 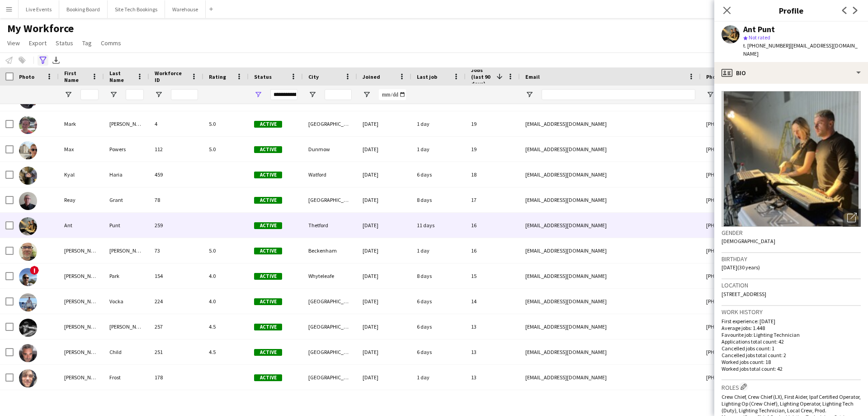 What do you see at coordinates (618, 94) in the screenshot?
I see `input: Email Filter Input` at bounding box center [618, 94].